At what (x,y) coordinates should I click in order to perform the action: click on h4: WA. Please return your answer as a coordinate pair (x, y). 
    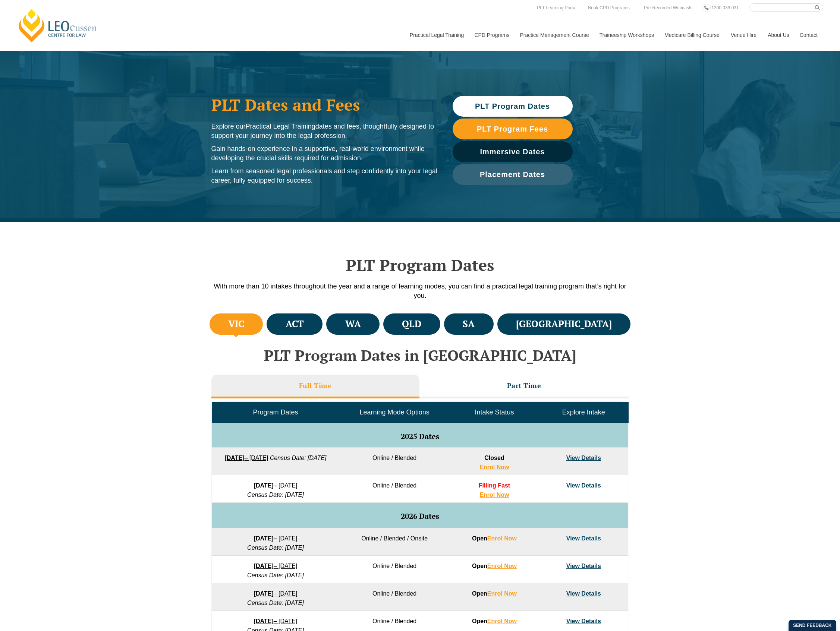
    Looking at the image, I should click on (353, 324).